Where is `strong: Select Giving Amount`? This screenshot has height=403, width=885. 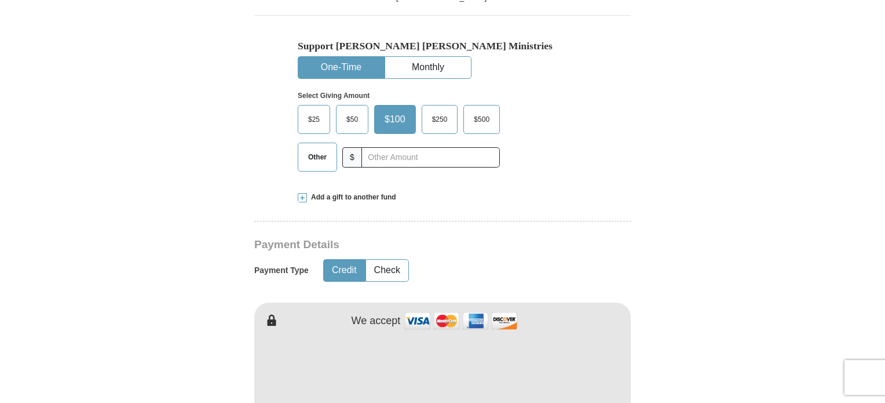
strong: Select Giving Amount is located at coordinates (334, 96).